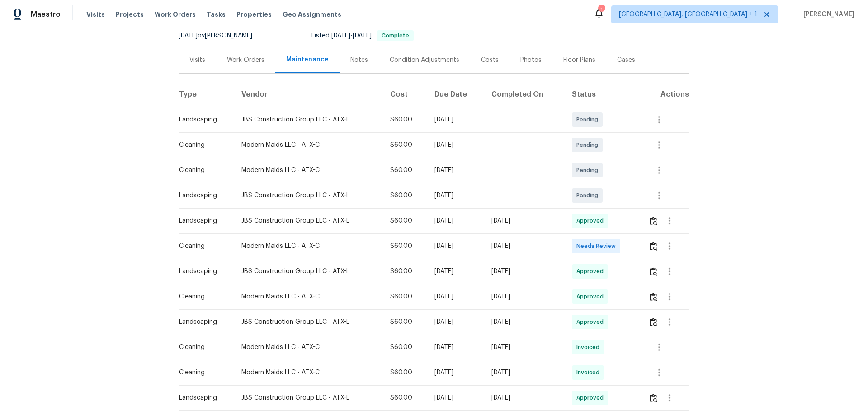 The width and height of the screenshot is (868, 415). I want to click on span: Projects, so click(129, 15).